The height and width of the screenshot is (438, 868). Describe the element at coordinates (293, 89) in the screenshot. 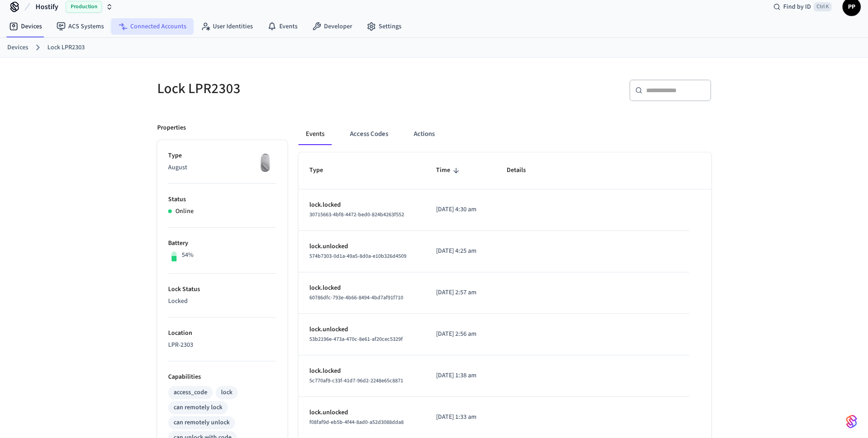

I see `h5: Lock LPR2303` at that location.